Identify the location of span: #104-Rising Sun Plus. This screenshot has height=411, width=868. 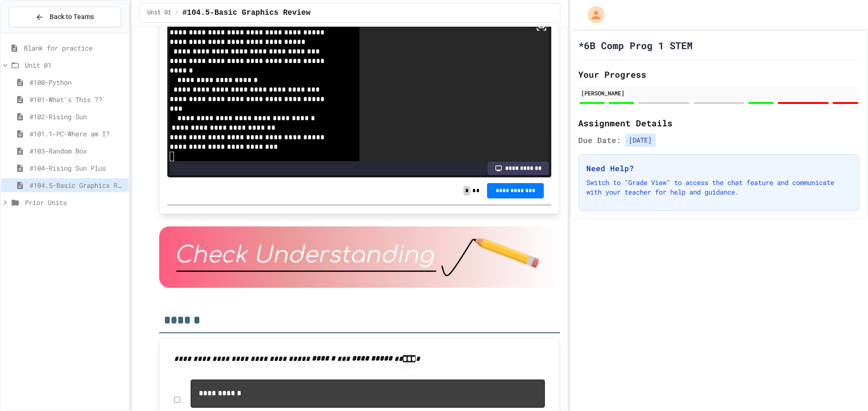
(77, 168).